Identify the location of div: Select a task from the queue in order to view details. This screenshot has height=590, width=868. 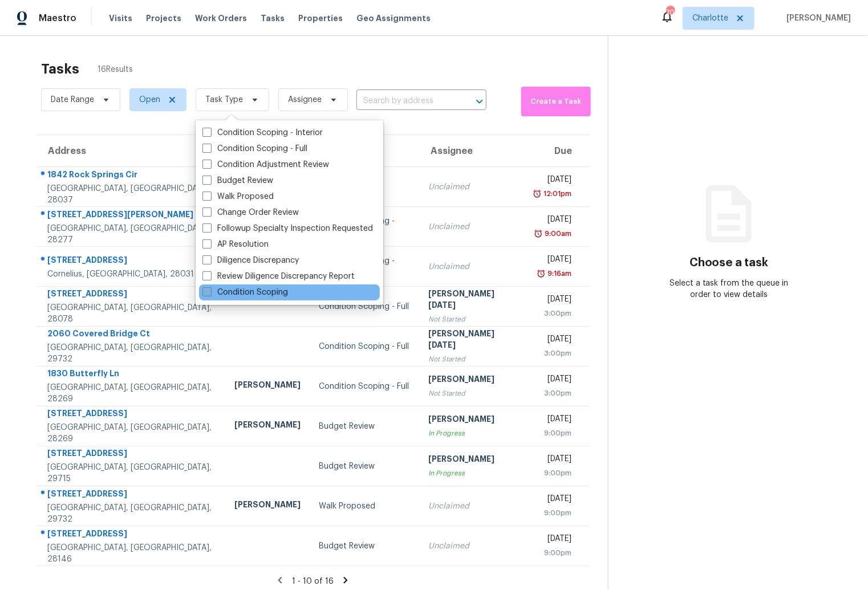
(729, 289).